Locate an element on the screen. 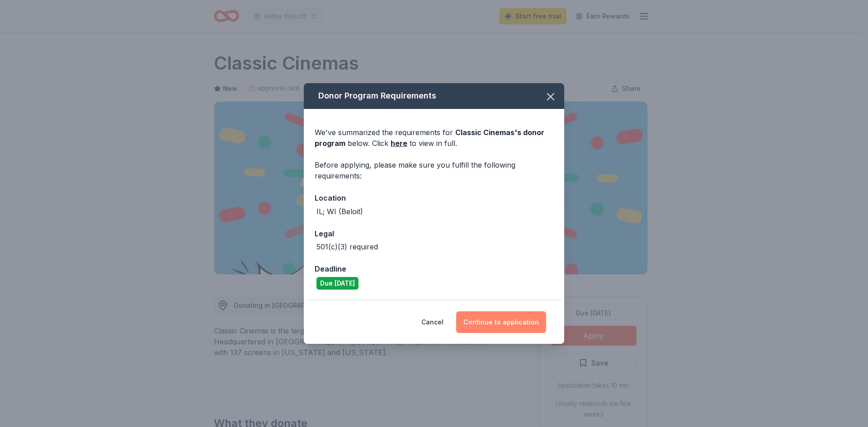 Image resolution: width=868 pixels, height=427 pixels. div: Deadline is located at coordinates (434, 269).